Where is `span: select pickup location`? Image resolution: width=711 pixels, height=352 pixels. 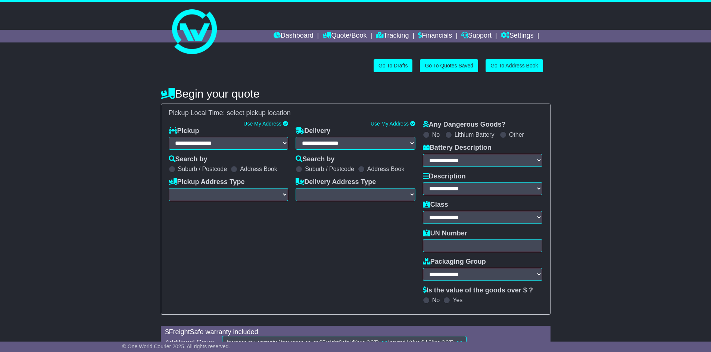 span: select pickup location is located at coordinates (258, 113).